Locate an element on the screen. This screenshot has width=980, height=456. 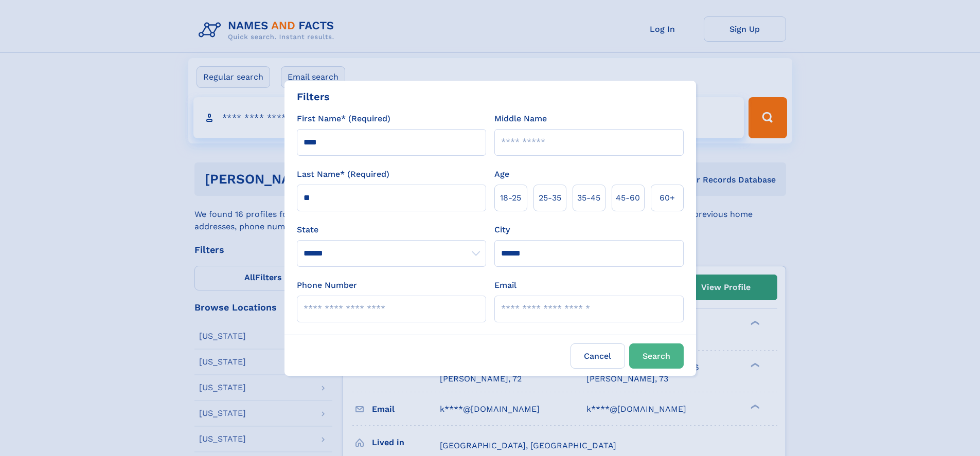
span: 25‑35 is located at coordinates (550, 198).